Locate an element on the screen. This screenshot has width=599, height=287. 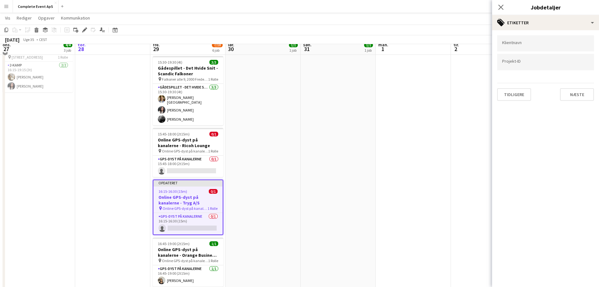
app-card-role: GPS-dyst på kanalerne0/115:45-18:00 (2t15m) is located at coordinates (188, 166).